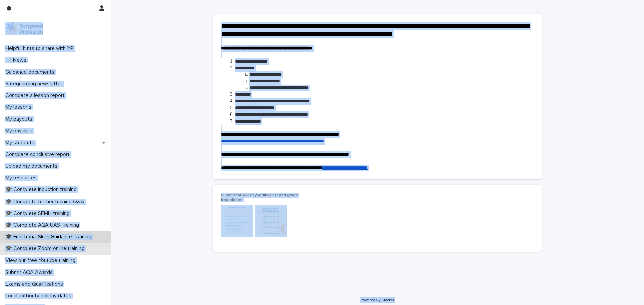 This screenshot has width=644, height=305. I want to click on p: My resources, so click(22, 178).